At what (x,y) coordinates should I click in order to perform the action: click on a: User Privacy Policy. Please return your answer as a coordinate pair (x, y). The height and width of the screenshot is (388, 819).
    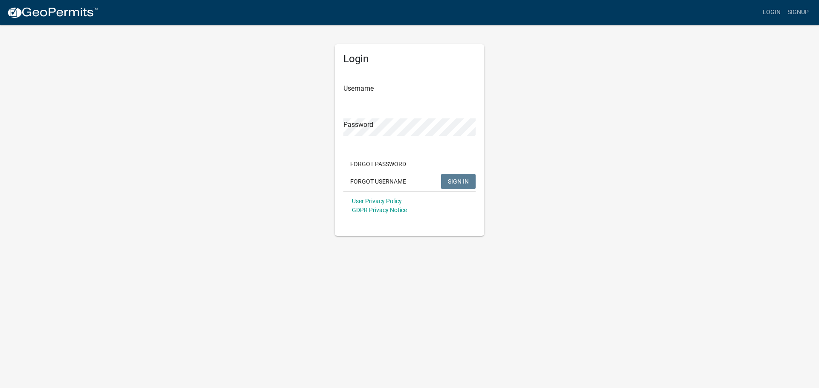
    Looking at the image, I should click on (377, 201).